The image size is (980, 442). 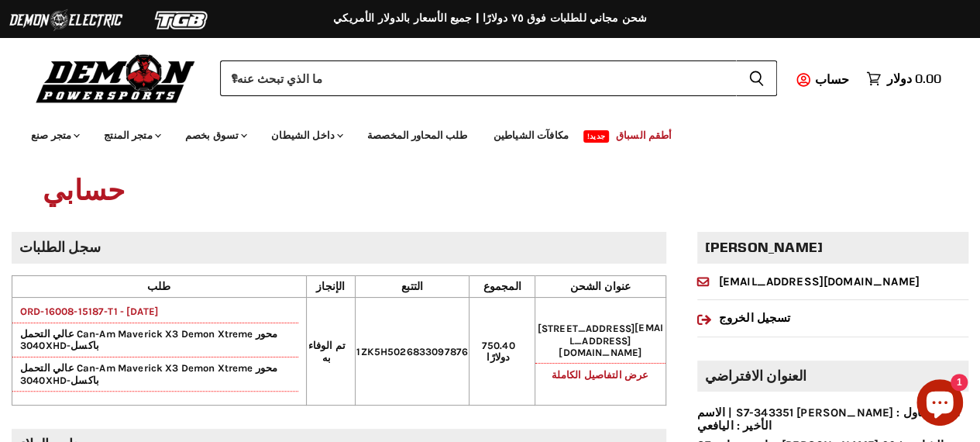 What do you see at coordinates (417, 135) in the screenshot?
I see `font: طلب المحاور المخصصة` at bounding box center [417, 135].